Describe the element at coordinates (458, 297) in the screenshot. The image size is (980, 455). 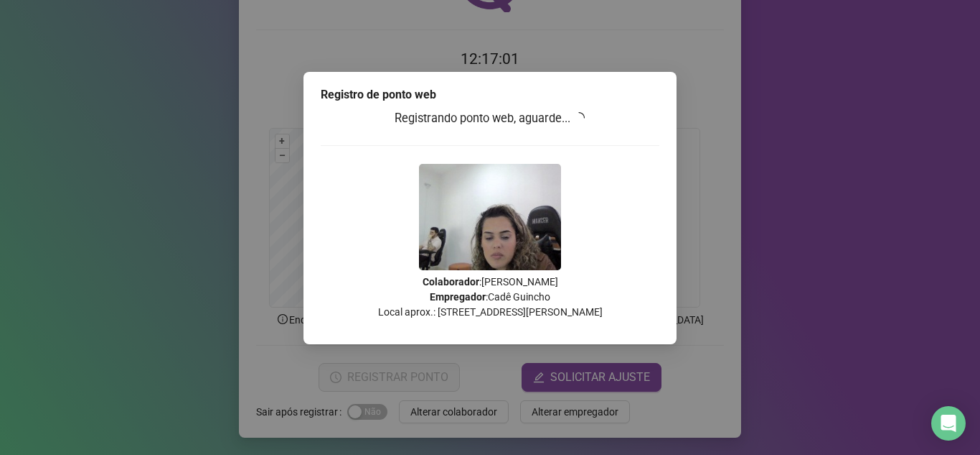
I see `strong: Empregador` at that location.